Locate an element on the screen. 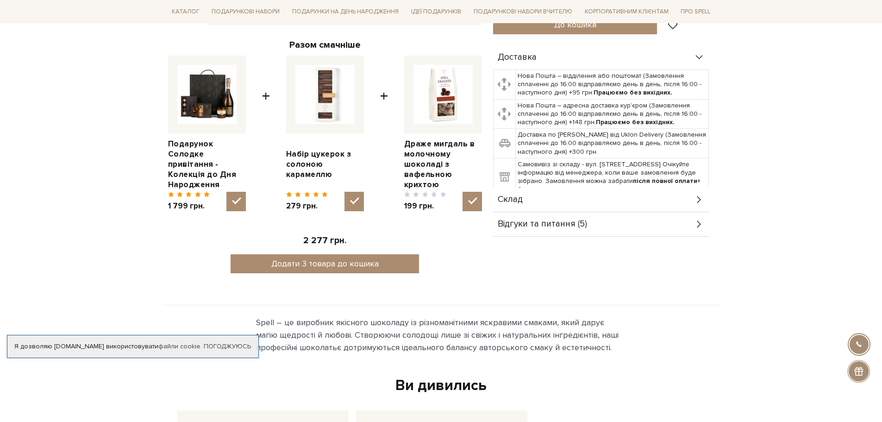 Image resolution: width=882 pixels, height=422 pixels. span: 2 277 грн. is located at coordinates (325, 240).